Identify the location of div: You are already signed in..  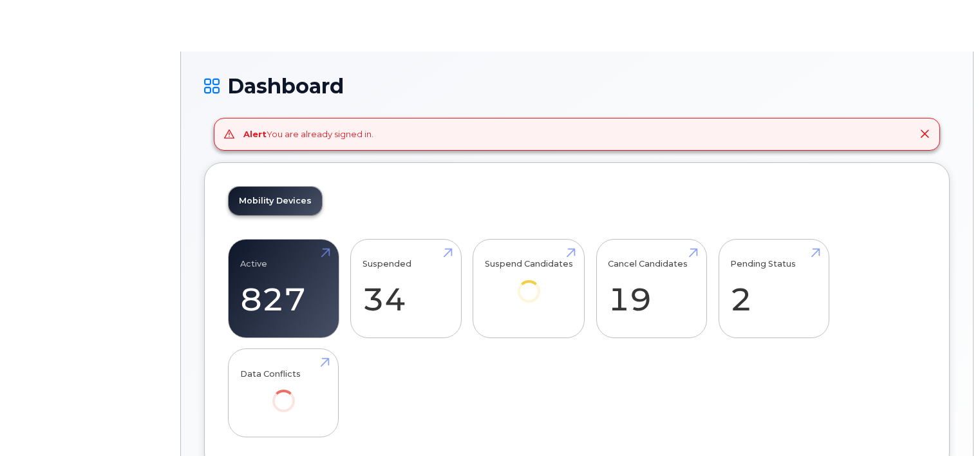
(309, 134).